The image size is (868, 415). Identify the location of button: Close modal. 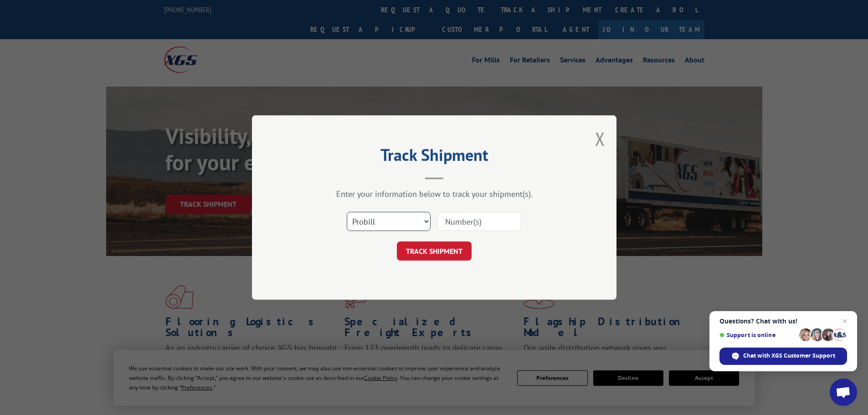
(600, 138).